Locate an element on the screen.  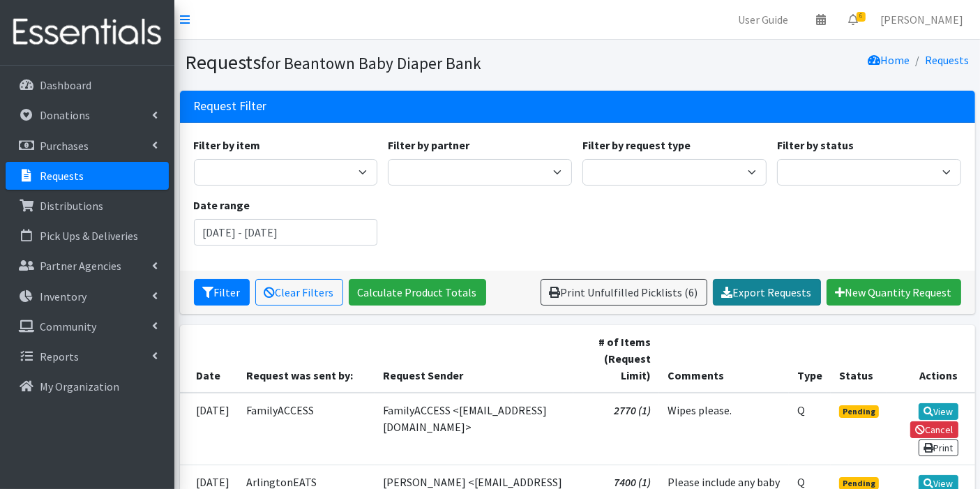
p: Dashboard is located at coordinates (65, 85).